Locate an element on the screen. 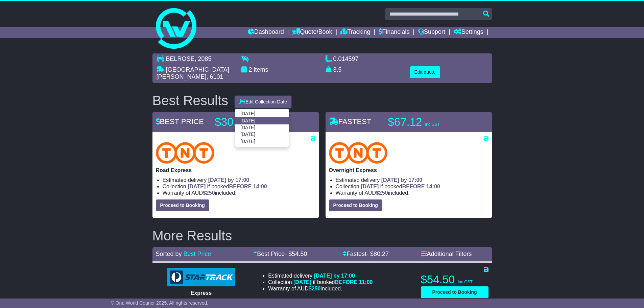 This screenshot has height=308, width=644. p: Overnight Express is located at coordinates (409, 170).